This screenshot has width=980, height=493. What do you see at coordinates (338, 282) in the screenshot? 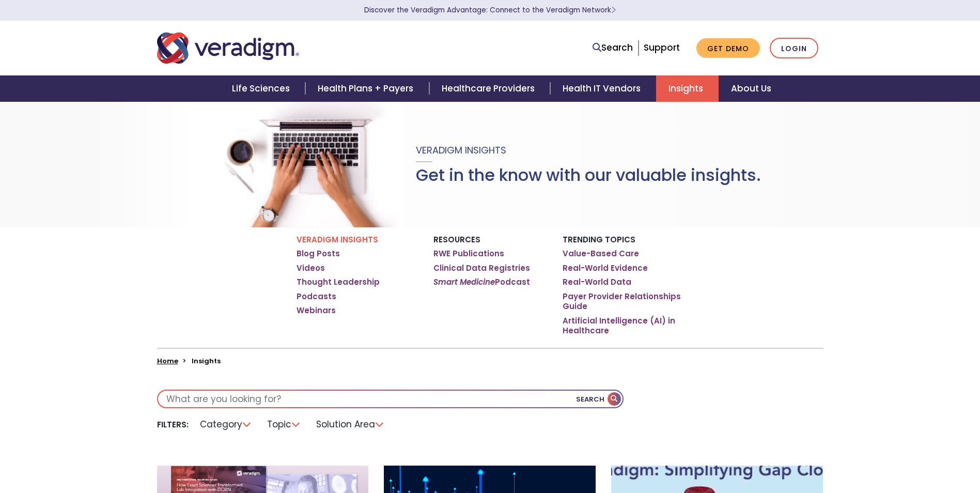
I see `a: Thought Leadership` at bounding box center [338, 282].